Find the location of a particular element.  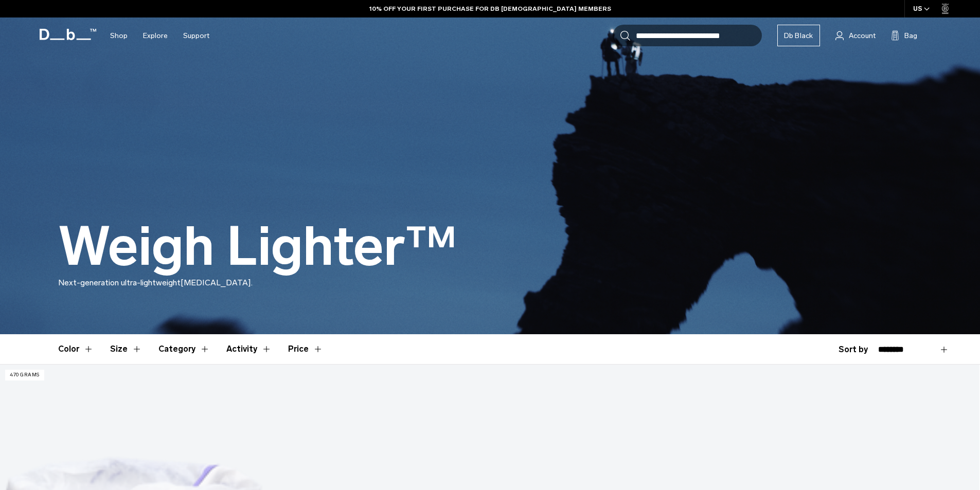

span: Account is located at coordinates (863, 36).